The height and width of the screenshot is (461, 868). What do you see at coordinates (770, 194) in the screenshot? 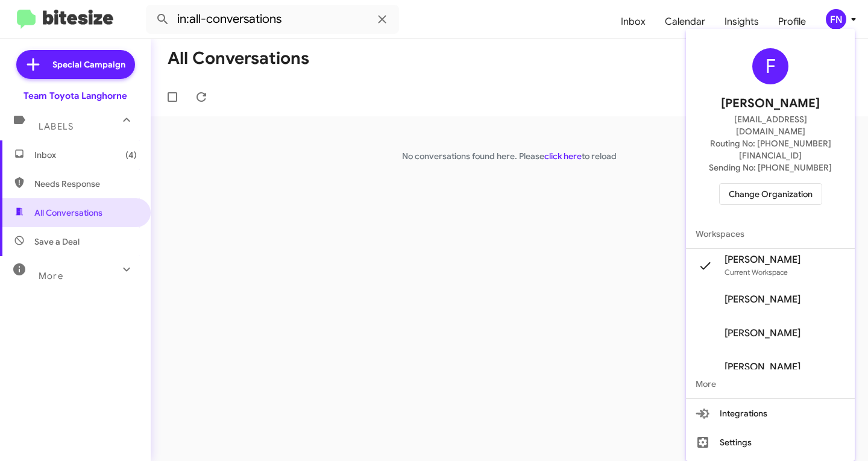
I see `span: Change Organization` at bounding box center [770, 194].